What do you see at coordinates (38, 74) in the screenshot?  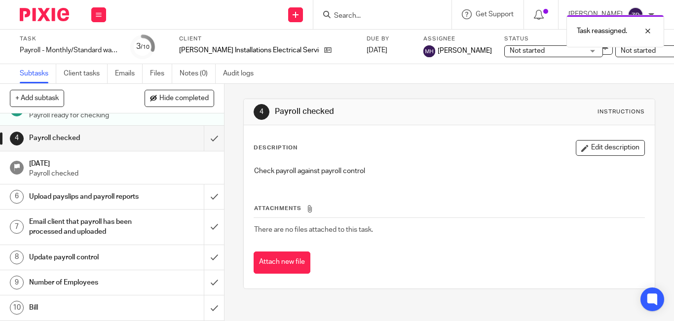 I see `a: Subtasks` at bounding box center [38, 74].